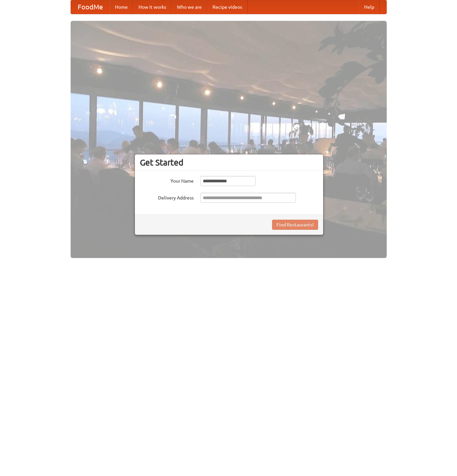 Image resolution: width=457 pixels, height=476 pixels. Describe the element at coordinates (152, 7) in the screenshot. I see `a: How it works` at that location.